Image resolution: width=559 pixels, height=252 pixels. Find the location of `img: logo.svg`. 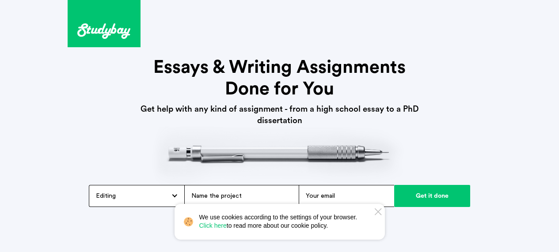

img: logo.svg is located at coordinates (104, 31).